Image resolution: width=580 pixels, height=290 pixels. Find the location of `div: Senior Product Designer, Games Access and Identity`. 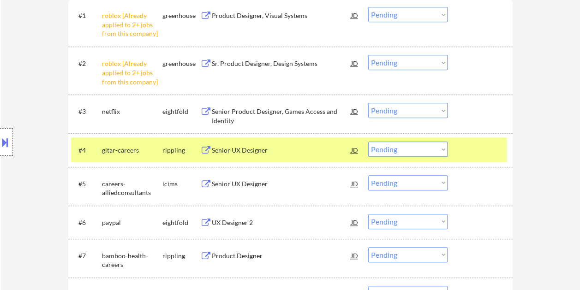

div: Senior Product Designer, Games Access and Identity is located at coordinates (281, 116).